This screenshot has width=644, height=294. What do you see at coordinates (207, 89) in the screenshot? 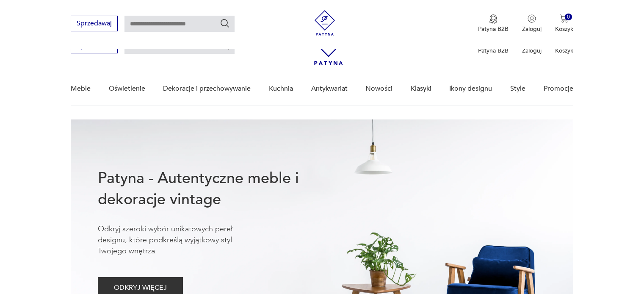
I see `a: Dekoracje i przechowywanie` at bounding box center [207, 89].